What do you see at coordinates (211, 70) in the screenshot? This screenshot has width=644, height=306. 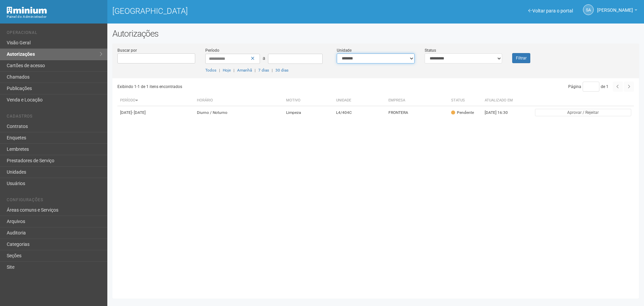 I see `a: Todos` at bounding box center [211, 70].